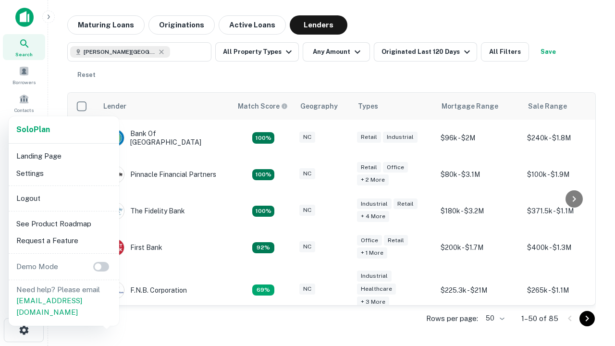 The width and height of the screenshot is (615, 346). I want to click on p: Demo Mode, so click(37, 267).